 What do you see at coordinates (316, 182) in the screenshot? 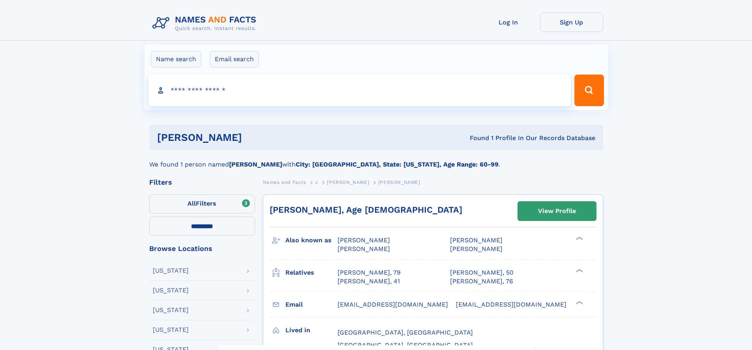
I see `span: J` at bounding box center [316, 182].